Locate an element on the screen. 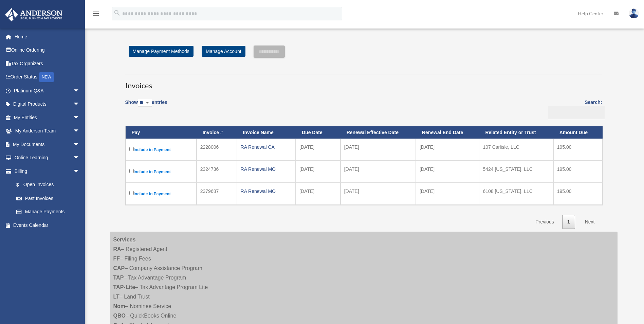 The height and width of the screenshot is (324, 644). strong: Services is located at coordinates (125, 239).